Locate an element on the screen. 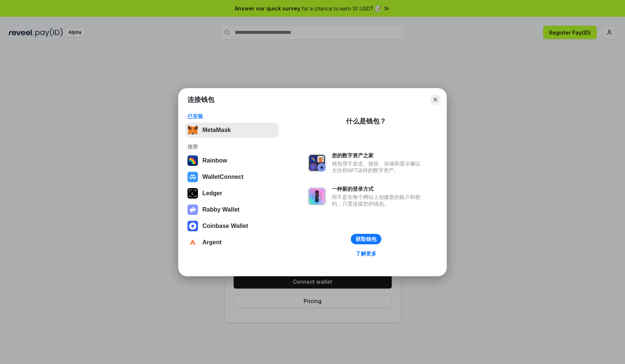 This screenshot has width=625, height=364. div: 什么是钱包？ is located at coordinates (366, 121).